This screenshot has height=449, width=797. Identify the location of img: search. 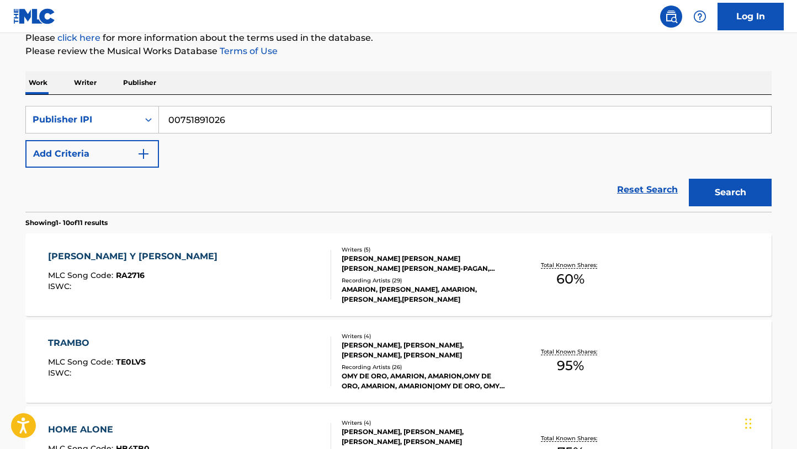
(671, 17).